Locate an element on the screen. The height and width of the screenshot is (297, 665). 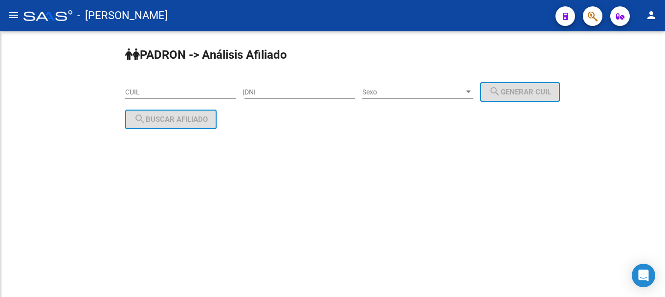
strong: PADRON -> Análisis Afiliado is located at coordinates (206, 55).